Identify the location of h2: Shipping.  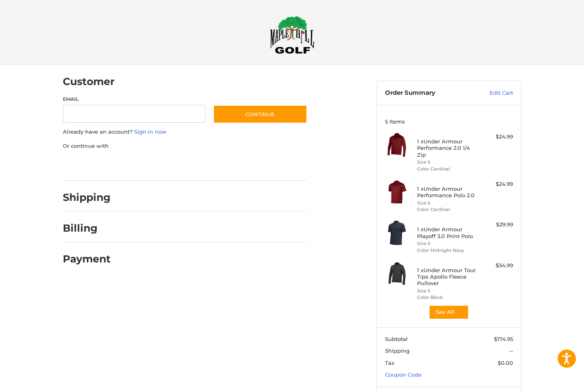
(87, 197).